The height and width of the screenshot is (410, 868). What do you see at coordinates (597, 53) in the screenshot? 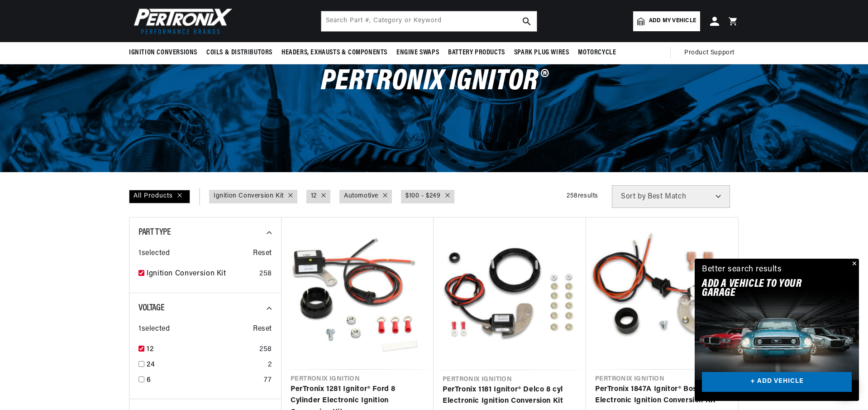
I see `span: Motorcycle` at bounding box center [597, 53].